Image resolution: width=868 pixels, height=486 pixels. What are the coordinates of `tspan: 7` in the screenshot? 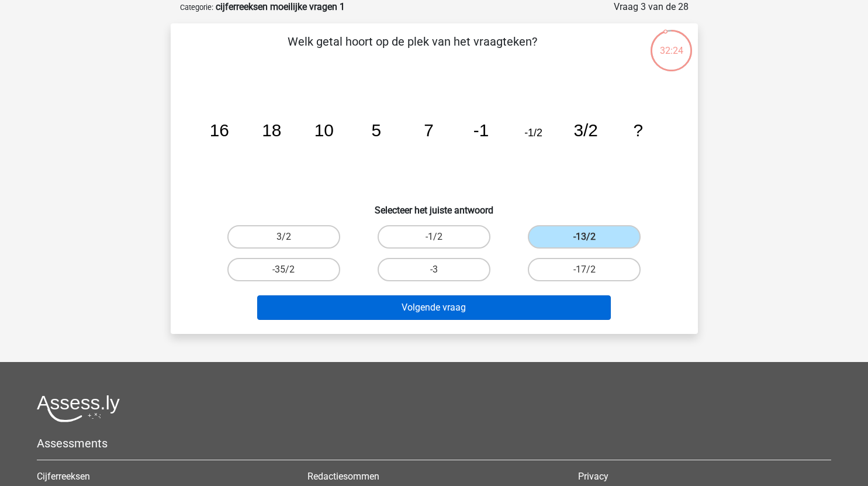 It's located at (429, 130).